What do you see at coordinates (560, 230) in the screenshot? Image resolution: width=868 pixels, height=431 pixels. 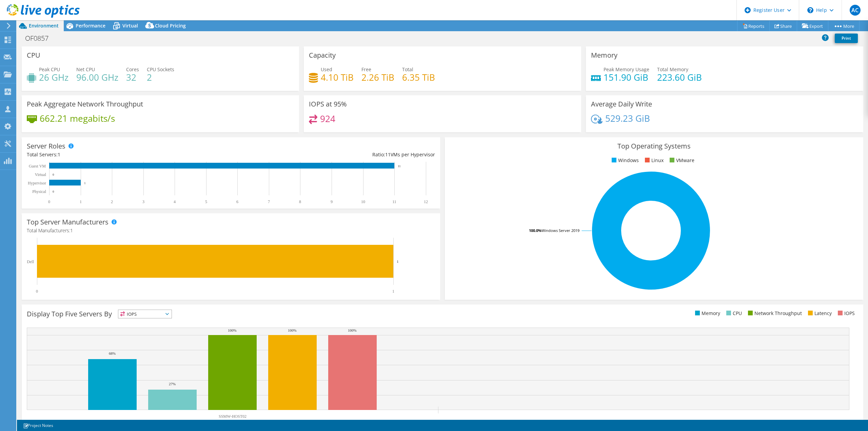 I see `tspan: Windows Server 2019` at bounding box center [560, 230].